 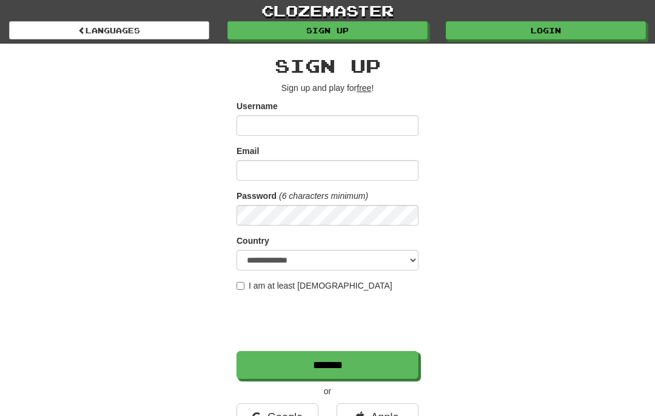 What do you see at coordinates (328, 88) in the screenshot?
I see `p: Sign up and play for !` at bounding box center [328, 88].